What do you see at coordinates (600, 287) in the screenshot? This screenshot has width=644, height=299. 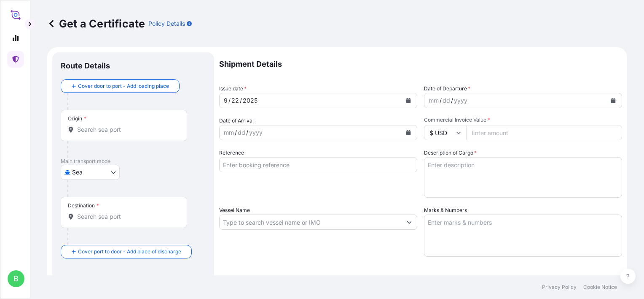 I see `p: Cookie Notice` at bounding box center [600, 287].